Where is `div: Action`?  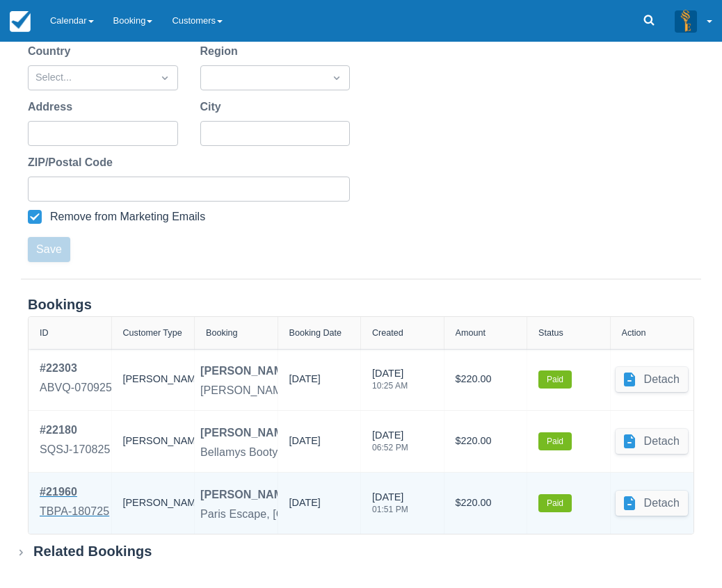
div: Action is located at coordinates (633, 333).